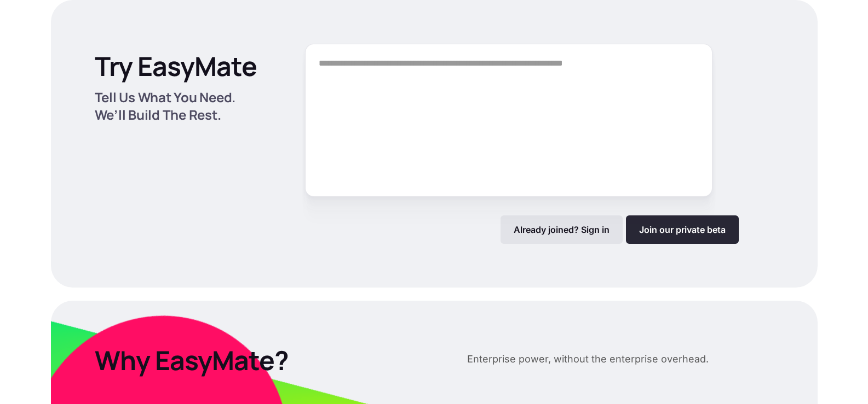  What do you see at coordinates (176, 66) in the screenshot?
I see `p: Try EasyMate` at bounding box center [176, 66].